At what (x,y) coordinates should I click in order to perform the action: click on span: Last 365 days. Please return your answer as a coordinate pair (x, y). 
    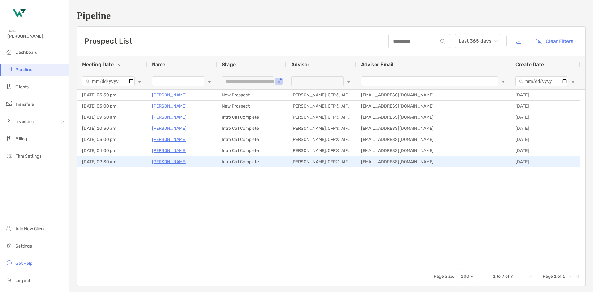
    Looking at the image, I should click on (478, 41).